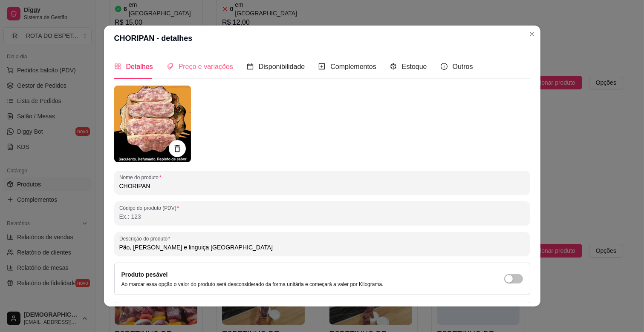 The width and height of the screenshot is (644, 332). What do you see at coordinates (414, 66) in the screenshot?
I see `span: Estoque` at bounding box center [414, 66].